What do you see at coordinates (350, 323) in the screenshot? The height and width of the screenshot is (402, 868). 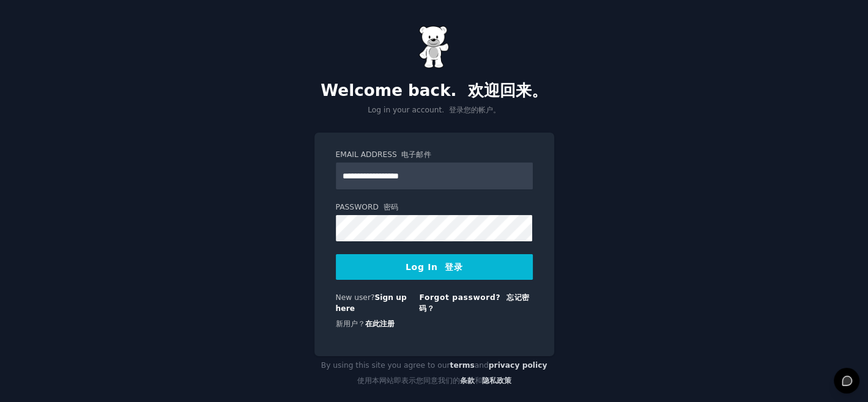 I see `span: 新用户？` at bounding box center [350, 323].